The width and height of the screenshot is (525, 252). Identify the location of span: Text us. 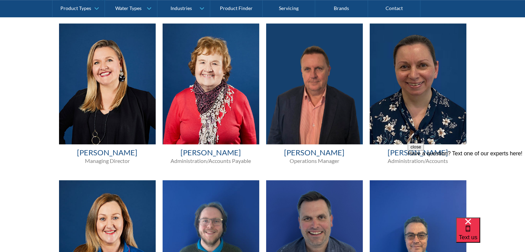
(12, 20).